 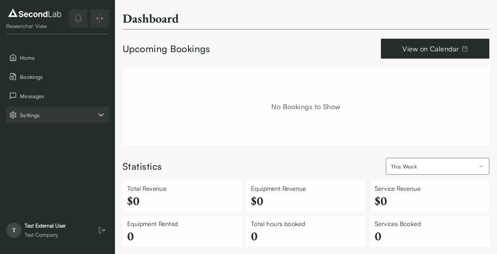 What do you see at coordinates (142, 167) in the screenshot?
I see `div: Statistics` at bounding box center [142, 167].